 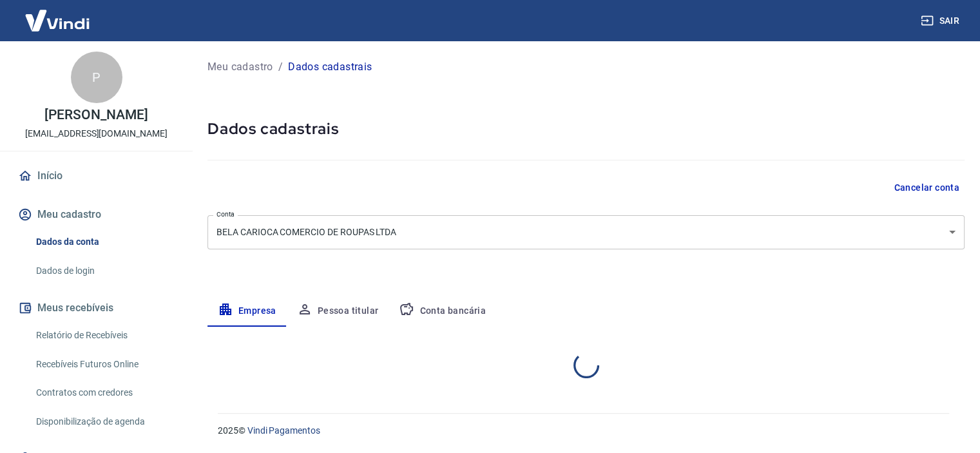 What do you see at coordinates (96, 176) in the screenshot?
I see `a: Início` at bounding box center [96, 176].